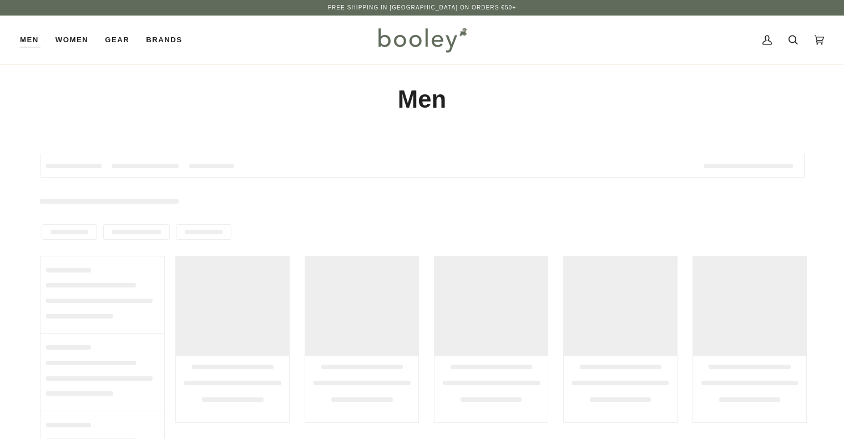 The height and width of the screenshot is (439, 844). I want to click on a: Men, so click(33, 40).